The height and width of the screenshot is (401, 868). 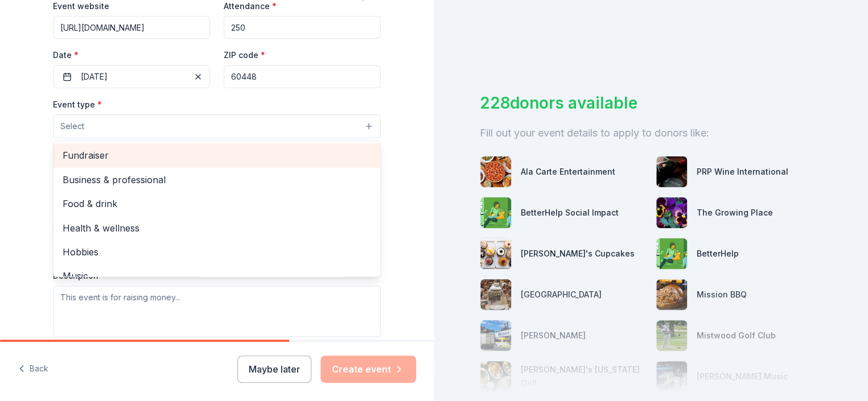 What do you see at coordinates (217, 252) in the screenshot?
I see `span: Hobbies` at bounding box center [217, 252].